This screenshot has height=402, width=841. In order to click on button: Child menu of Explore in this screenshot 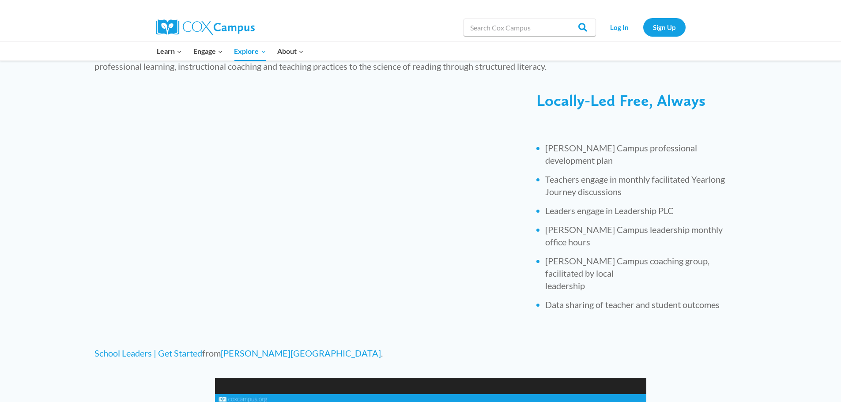, I will do `click(250, 51)`.